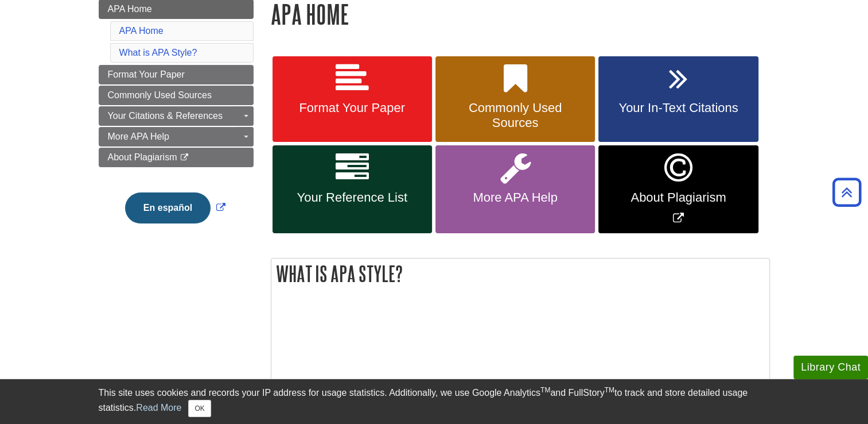 This screenshot has width=868, height=424. What do you see at coordinates (142, 30) in the screenshot?
I see `a: APA Home` at bounding box center [142, 30].